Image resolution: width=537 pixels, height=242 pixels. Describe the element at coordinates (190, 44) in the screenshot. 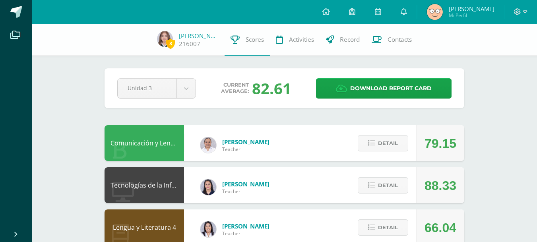

I see `a: 216007` at that location.